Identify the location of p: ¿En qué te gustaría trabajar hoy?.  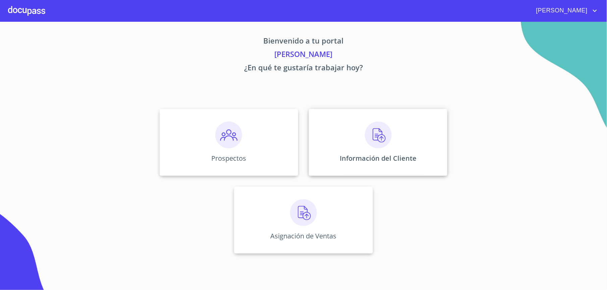
(303, 69).